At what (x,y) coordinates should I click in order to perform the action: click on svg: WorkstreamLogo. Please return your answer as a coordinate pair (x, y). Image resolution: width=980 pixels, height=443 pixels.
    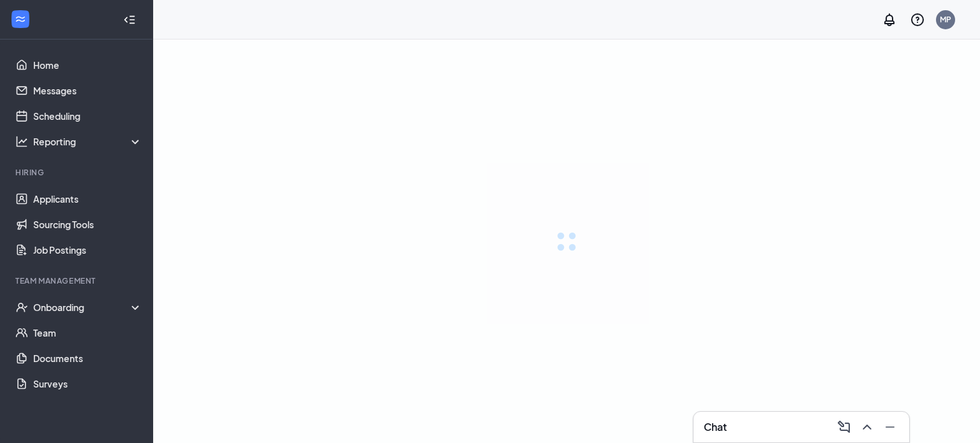
    Looking at the image, I should click on (20, 19).